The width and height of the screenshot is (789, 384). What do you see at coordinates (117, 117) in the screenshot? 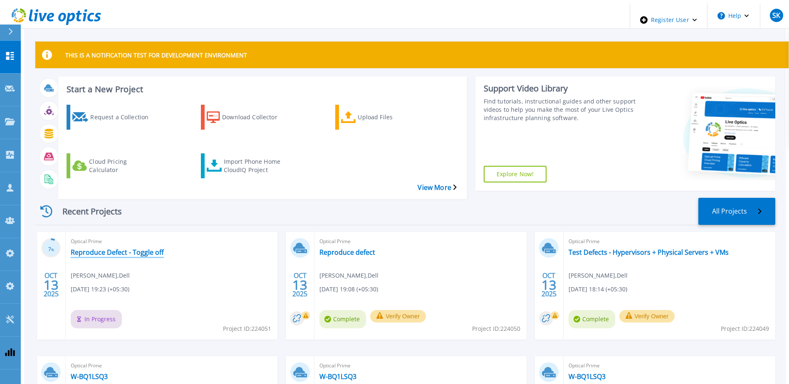
I see `a: Request a Collection` at bounding box center [117, 117].